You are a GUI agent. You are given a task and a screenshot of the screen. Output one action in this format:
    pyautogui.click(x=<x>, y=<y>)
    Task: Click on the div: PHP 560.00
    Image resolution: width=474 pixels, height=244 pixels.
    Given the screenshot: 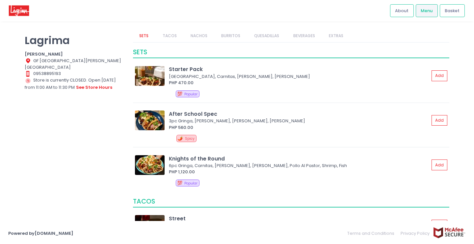 What is the action you would take?
    pyautogui.click(x=299, y=128)
    